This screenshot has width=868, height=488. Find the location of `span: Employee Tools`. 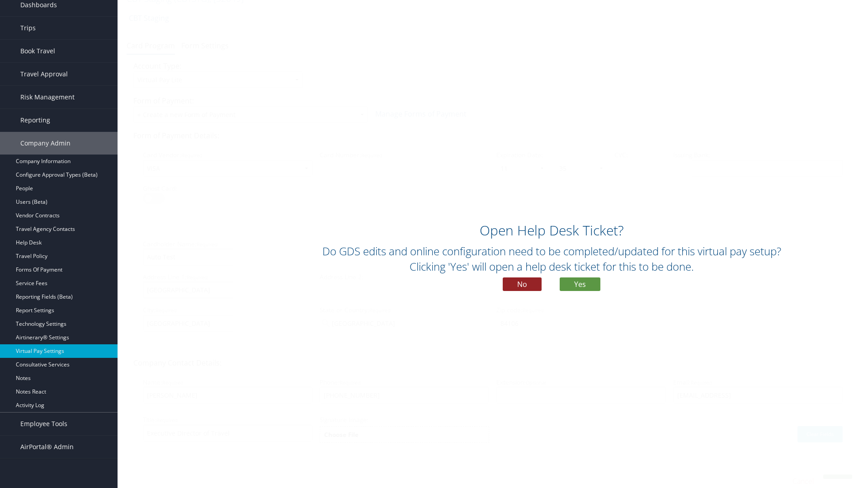

span: Employee Tools is located at coordinates (44, 424).